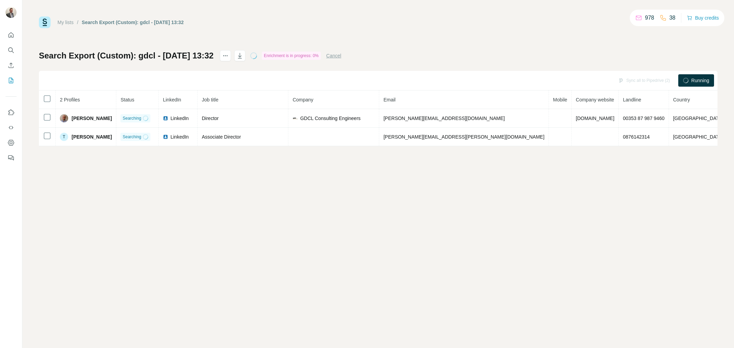 The image size is (734, 348). Describe the element at coordinates (649, 18) in the screenshot. I see `p: 978` at that location.